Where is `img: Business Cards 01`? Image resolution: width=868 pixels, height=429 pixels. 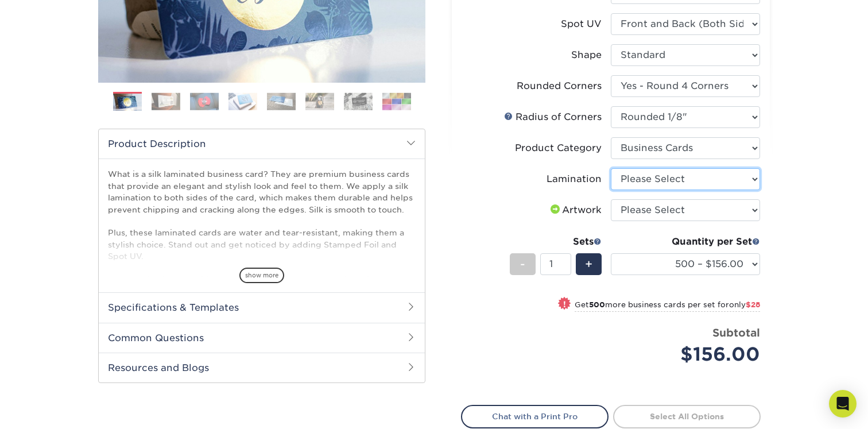 img: Business Cards 01 is located at coordinates (128, 102).